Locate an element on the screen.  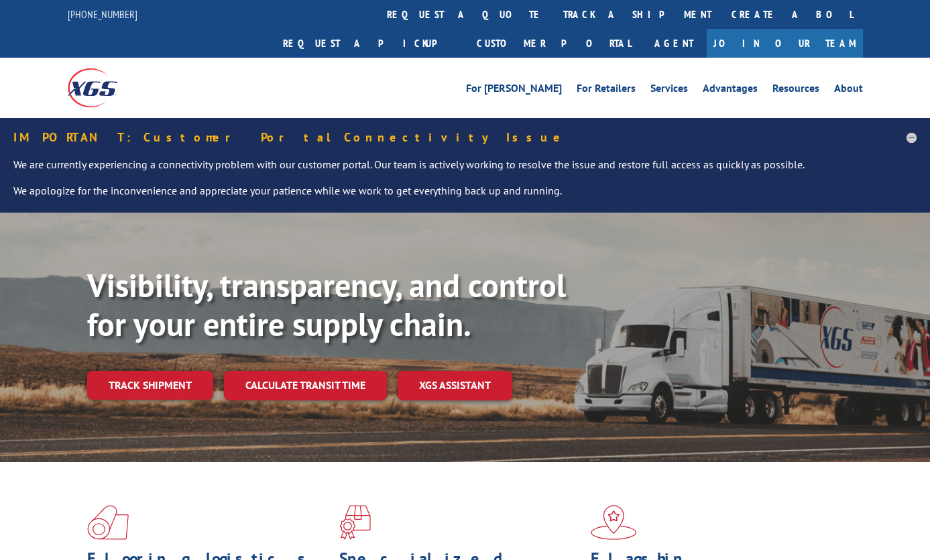
a: Advantages is located at coordinates (731, 91).